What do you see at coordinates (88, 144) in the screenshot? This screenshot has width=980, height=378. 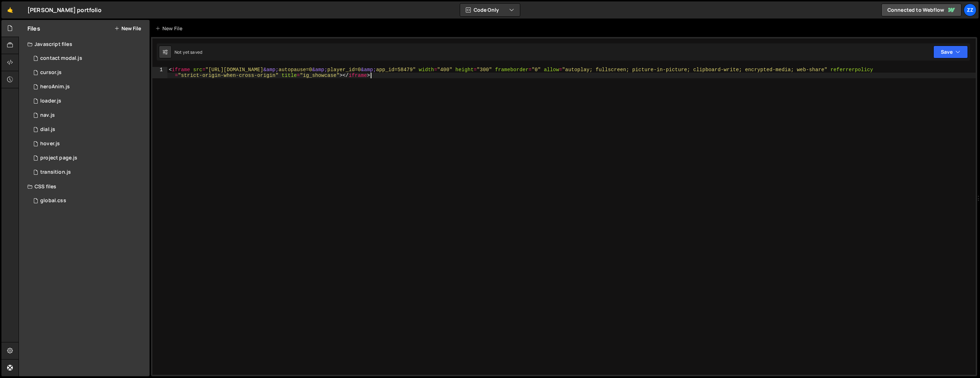 I see `div: 13232/40533.js` at bounding box center [88, 144].